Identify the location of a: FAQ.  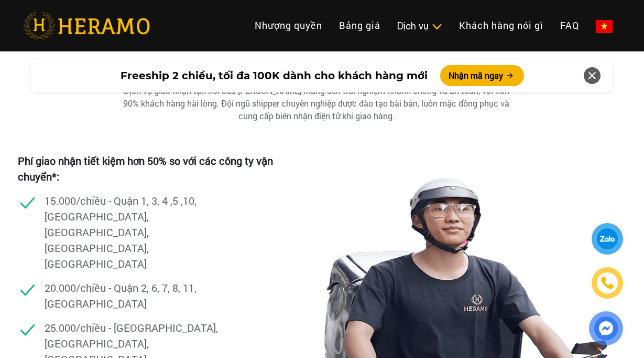
(570, 25).